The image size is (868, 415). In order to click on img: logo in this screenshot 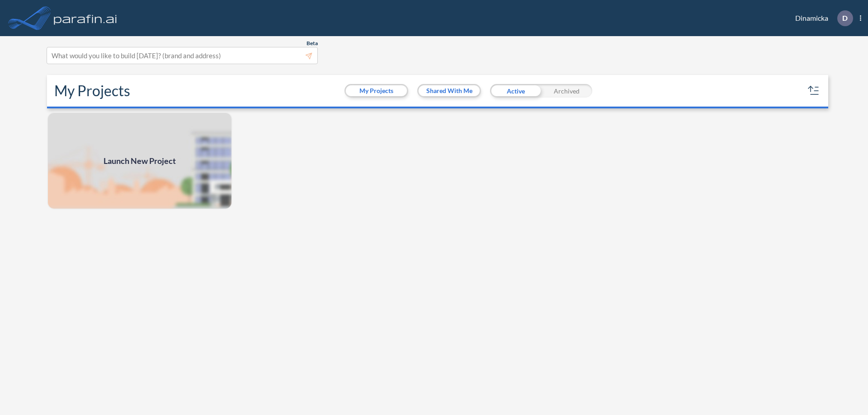, I will do `click(85, 18)`.